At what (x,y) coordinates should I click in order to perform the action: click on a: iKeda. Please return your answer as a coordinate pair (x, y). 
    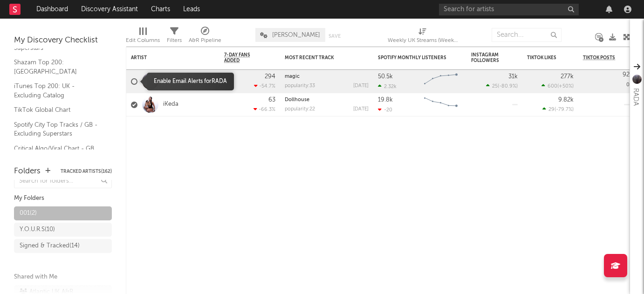
    Looking at the image, I should click on (170, 104).